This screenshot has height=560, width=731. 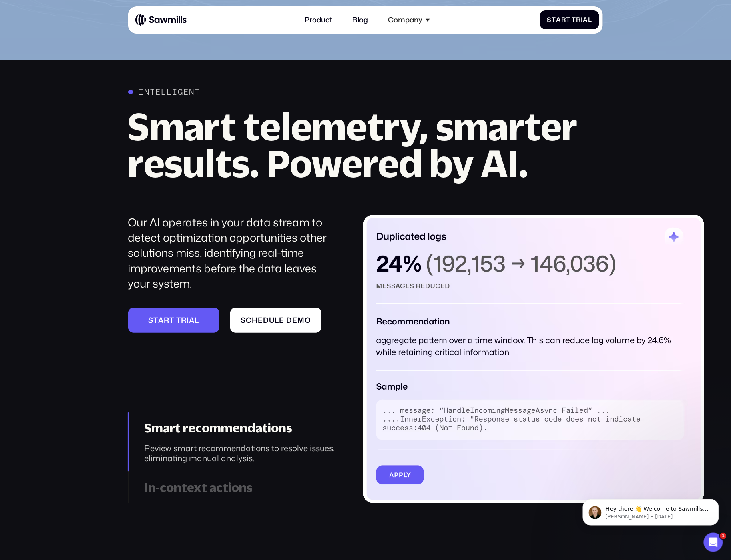 What do you see at coordinates (242, 428) in the screenshot?
I see `div: Smart recommendations` at bounding box center [242, 428].